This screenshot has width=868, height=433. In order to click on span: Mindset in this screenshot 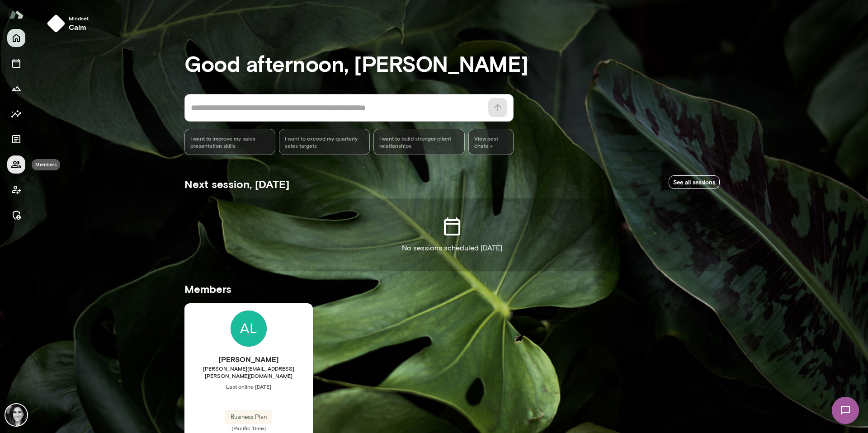, I will do `click(79, 18)`.